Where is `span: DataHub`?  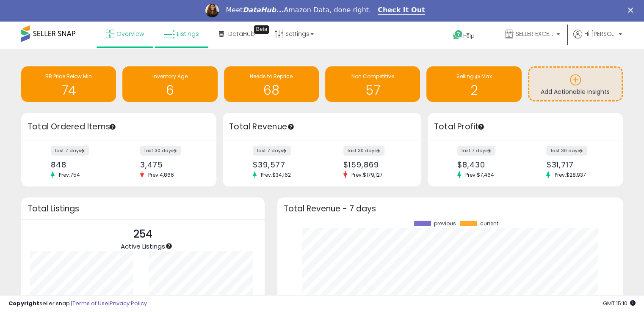
span: DataHub is located at coordinates (242, 34).